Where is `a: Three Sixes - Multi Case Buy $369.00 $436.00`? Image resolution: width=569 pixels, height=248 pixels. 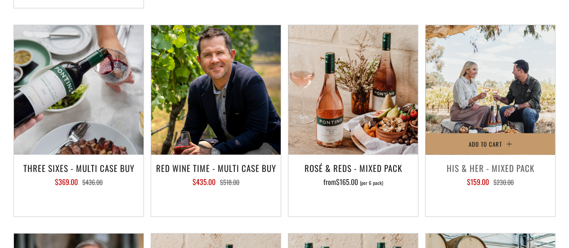 a: Three Sixes - Multi Case Buy $369.00 $436.00 is located at coordinates (79, 183).